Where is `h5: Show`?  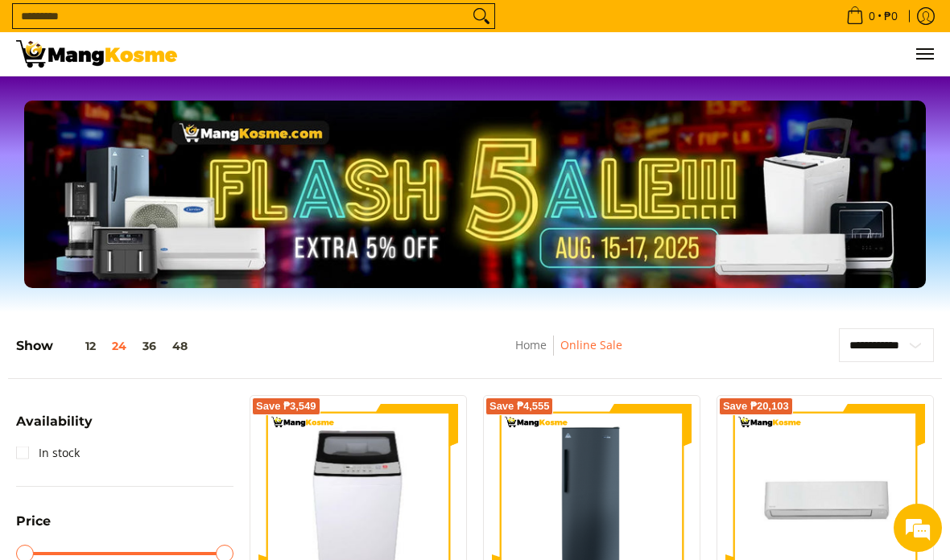
h5: Show is located at coordinates (106, 346).